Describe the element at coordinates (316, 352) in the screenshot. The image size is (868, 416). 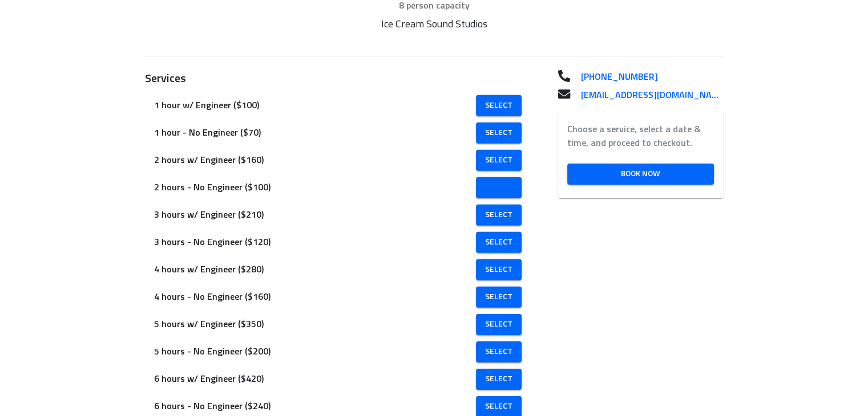
I see `span: 5 hours - No Engineer ($200)` at that location.